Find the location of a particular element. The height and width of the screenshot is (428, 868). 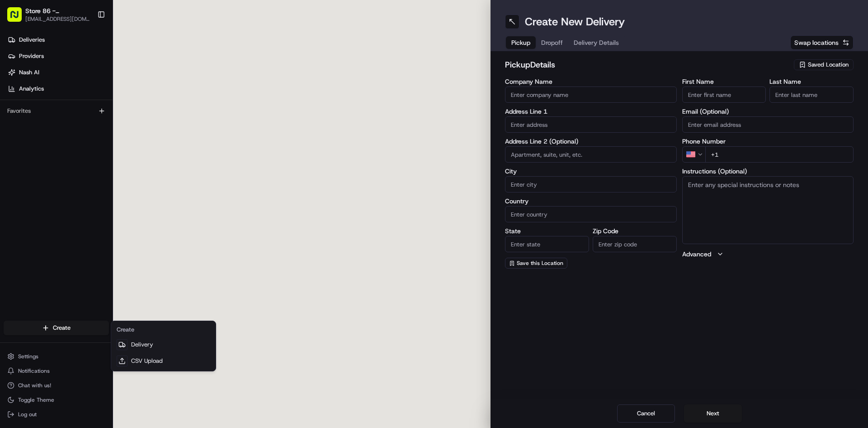

span: Delivery Details is located at coordinates (596, 42).